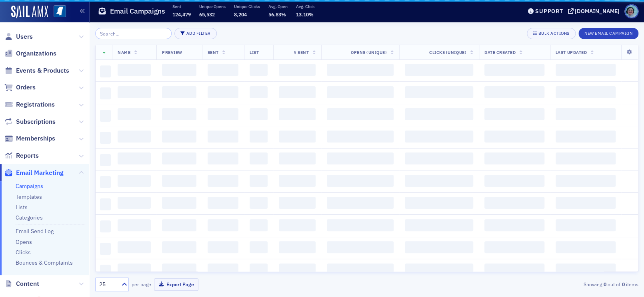 This screenshot has width=644, height=297. What do you see at coordinates (500, 53) in the screenshot?
I see `span: Date Created` at bounding box center [500, 53].